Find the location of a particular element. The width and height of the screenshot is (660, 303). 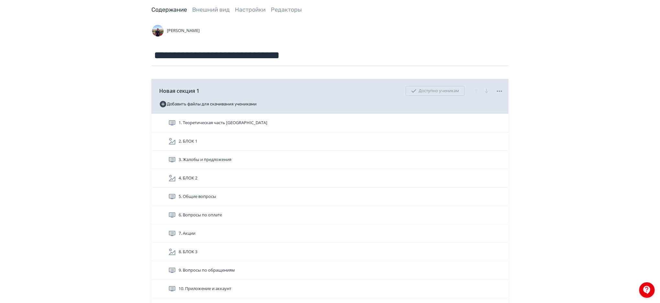

div: 5. Общие вопросы is located at coordinates (330, 197).